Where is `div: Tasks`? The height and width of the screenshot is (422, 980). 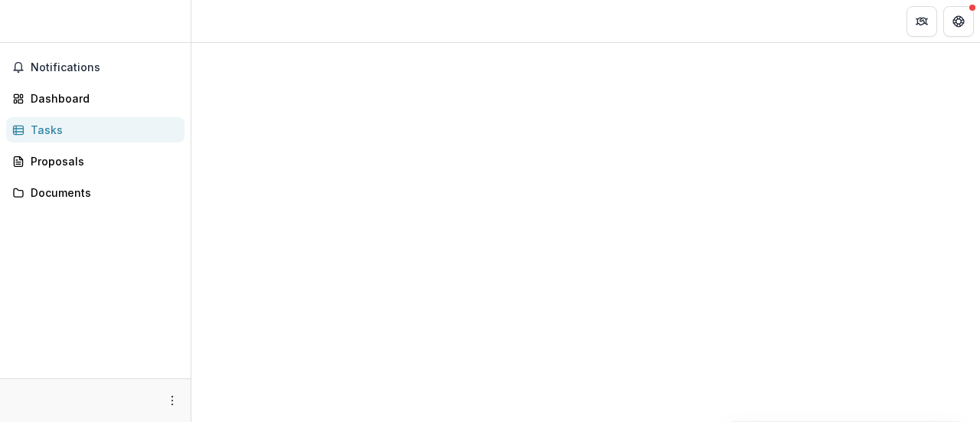
div: Tasks is located at coordinates (101, 130).